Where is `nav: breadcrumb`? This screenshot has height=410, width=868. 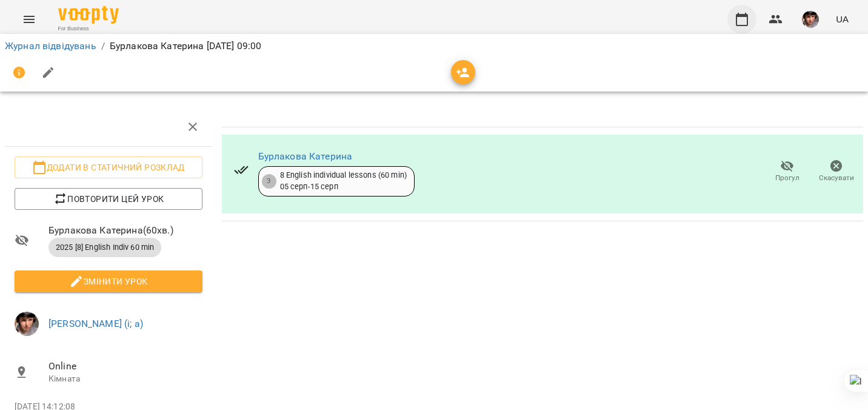 nav: breadcrumb is located at coordinates (434, 46).